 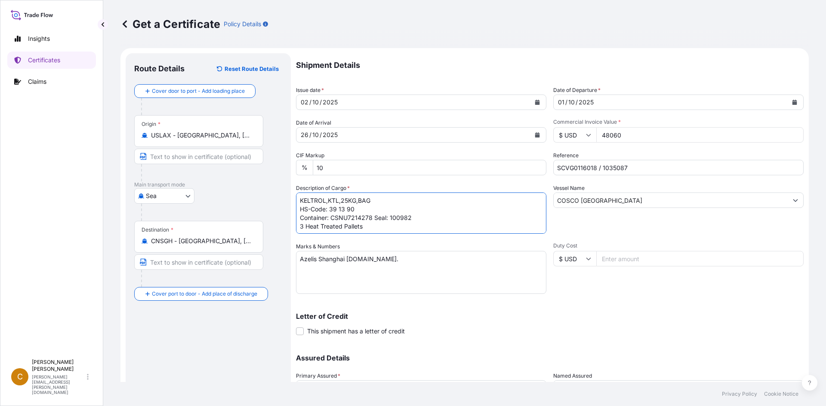 What do you see at coordinates (429, 168) in the screenshot?
I see `input: Enter percentage between 0 and 10%` at bounding box center [429, 168].